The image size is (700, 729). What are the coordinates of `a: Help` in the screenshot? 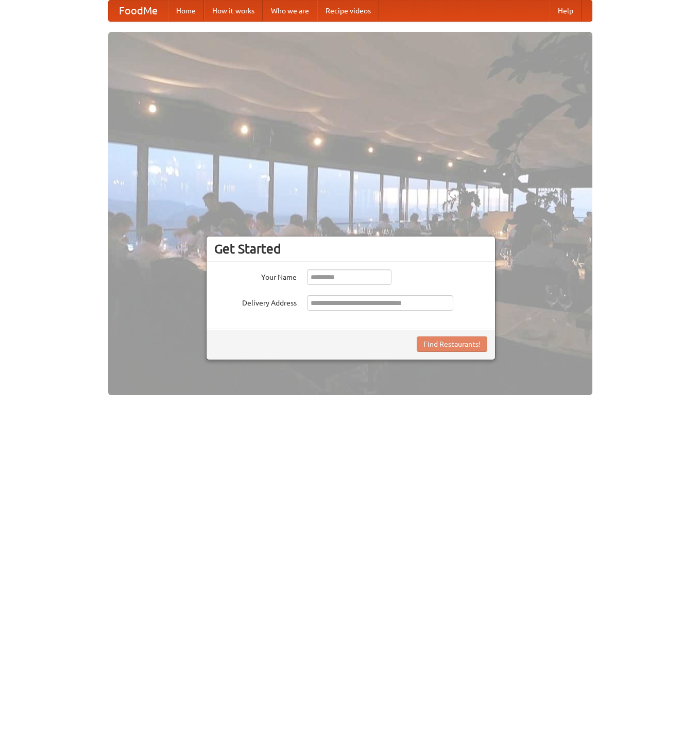 It's located at (565, 11).